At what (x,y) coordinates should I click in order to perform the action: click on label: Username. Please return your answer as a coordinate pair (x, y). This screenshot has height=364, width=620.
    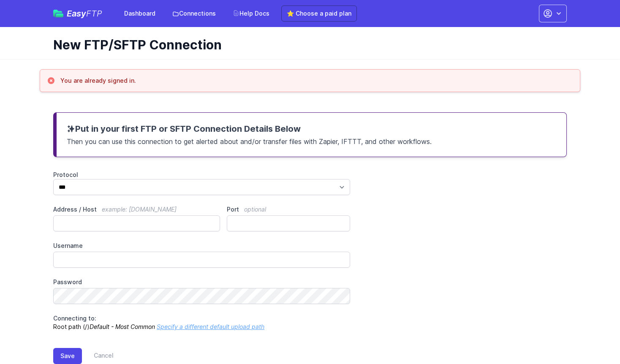
    Looking at the image, I should click on (201, 246).